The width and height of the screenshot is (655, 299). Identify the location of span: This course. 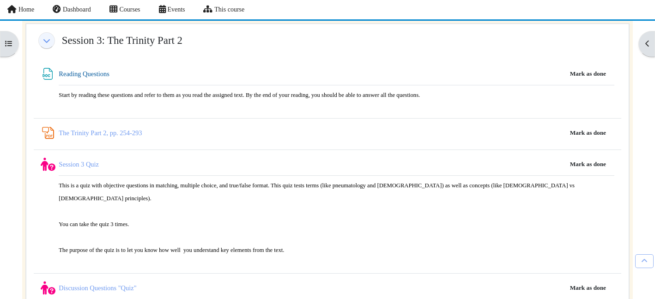
(229, 9).